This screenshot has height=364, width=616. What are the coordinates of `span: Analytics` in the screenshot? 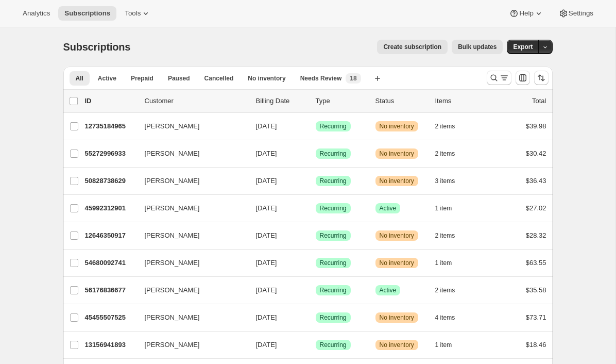 It's located at (36, 13).